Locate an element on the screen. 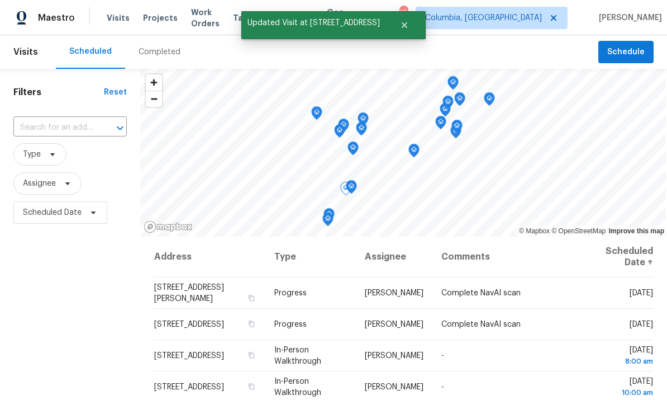 Image resolution: width=667 pixels, height=400 pixels. canvas: Map is located at coordinates (403, 153).